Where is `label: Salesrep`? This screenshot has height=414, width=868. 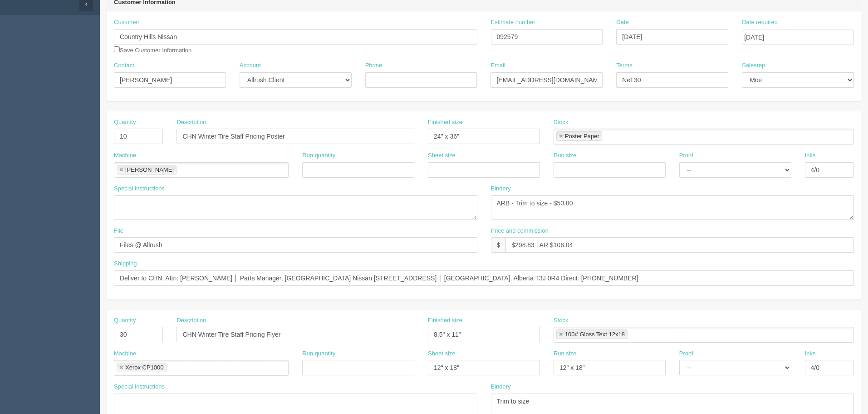 label: Salesrep is located at coordinates (753, 65).